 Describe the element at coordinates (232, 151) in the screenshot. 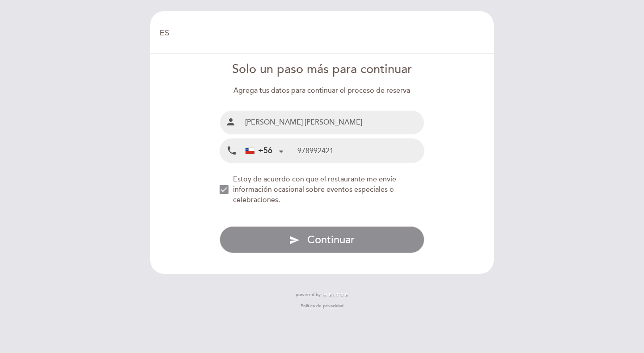

I see `i: local_phone` at that location.